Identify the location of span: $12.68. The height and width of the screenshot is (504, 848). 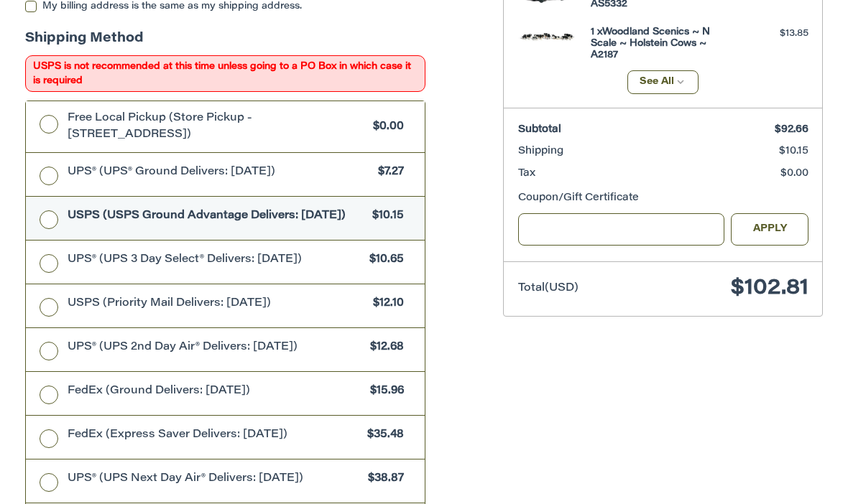
(383, 348).